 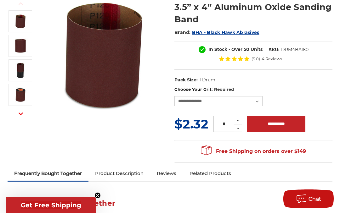 I want to click on a: Related Products, so click(x=210, y=174).